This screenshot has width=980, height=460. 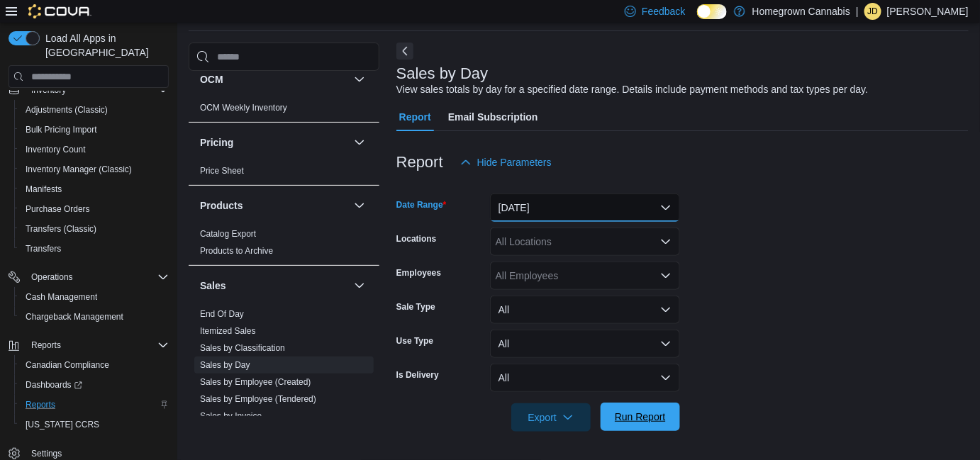 I want to click on span: Price Sheet, so click(x=222, y=171).